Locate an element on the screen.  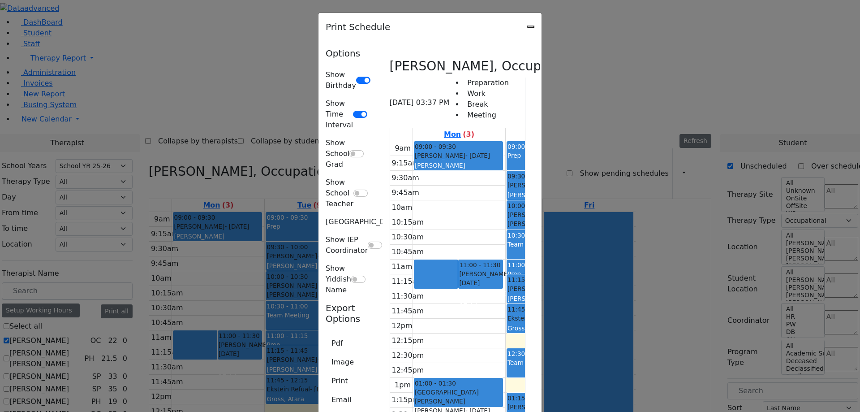
span: 09:30 - 10:00 is located at coordinates (528, 176).